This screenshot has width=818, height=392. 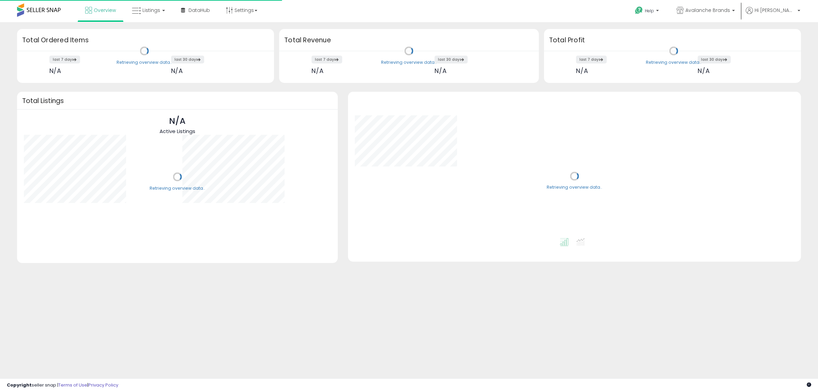 What do you see at coordinates (708, 10) in the screenshot?
I see `span: Avalanche Brands` at bounding box center [708, 10].